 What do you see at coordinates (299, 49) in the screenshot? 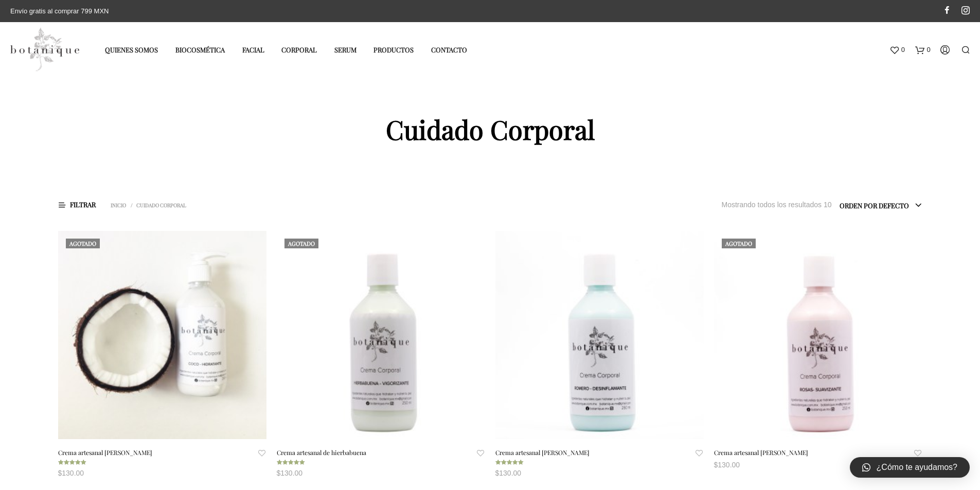
I see `a: Corporal` at bounding box center [299, 49].